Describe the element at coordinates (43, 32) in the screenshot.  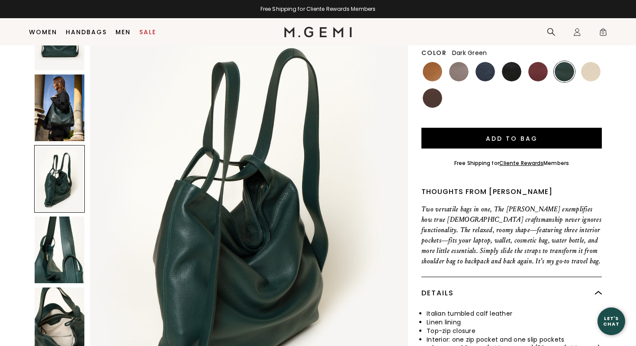
I see `a: Women` at that location.